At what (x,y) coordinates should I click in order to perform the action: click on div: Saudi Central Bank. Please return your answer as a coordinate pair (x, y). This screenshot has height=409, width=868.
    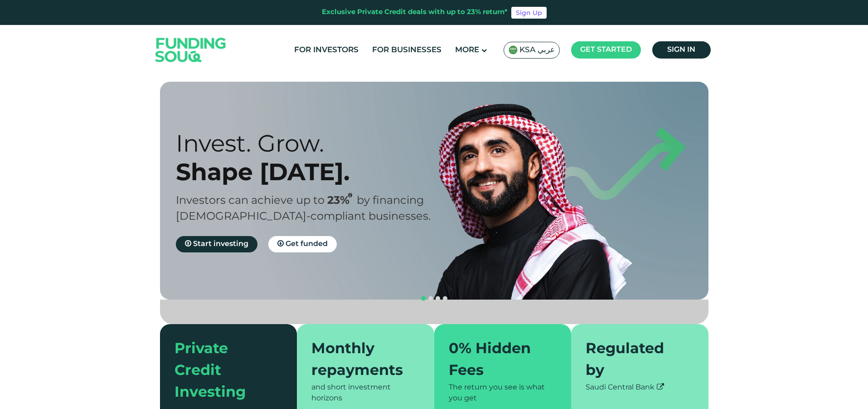
    Looking at the image, I should click on (640, 387).